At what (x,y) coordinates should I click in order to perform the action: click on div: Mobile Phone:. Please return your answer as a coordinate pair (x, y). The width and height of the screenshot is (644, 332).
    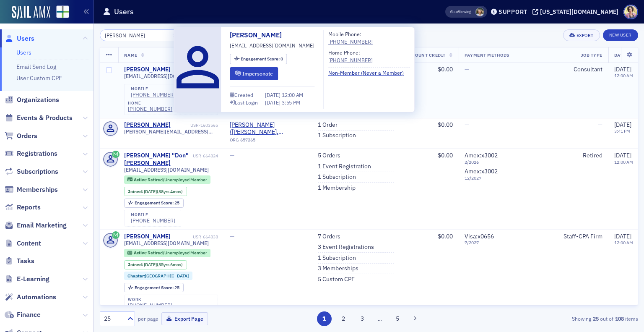
    Looking at the image, I should click on (351, 38).